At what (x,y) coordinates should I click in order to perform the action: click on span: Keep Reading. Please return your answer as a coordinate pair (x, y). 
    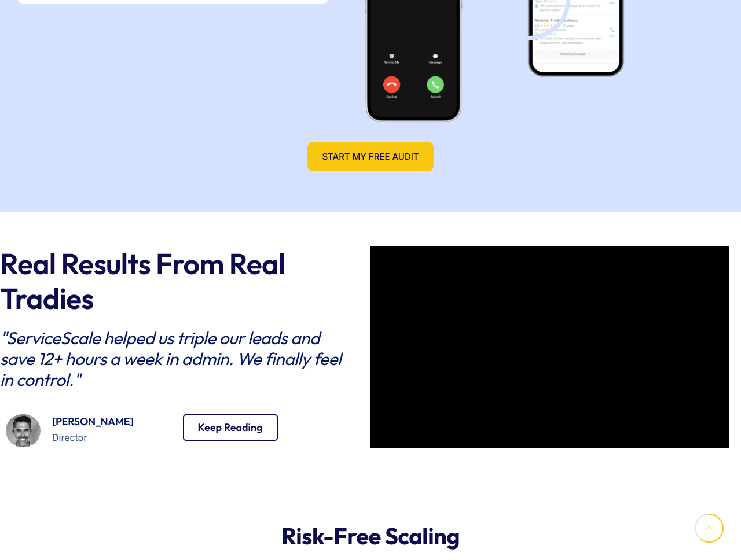
    Looking at the image, I should click on (230, 427).